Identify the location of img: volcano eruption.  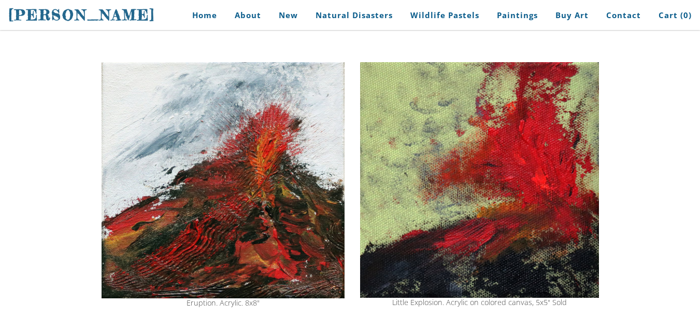
(223, 180).